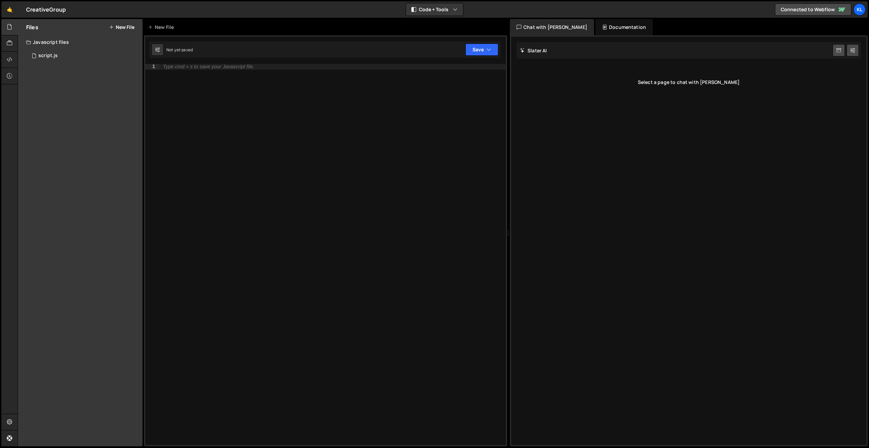 The width and height of the screenshot is (869, 448). I want to click on div: CreativeGroup, so click(46, 10).